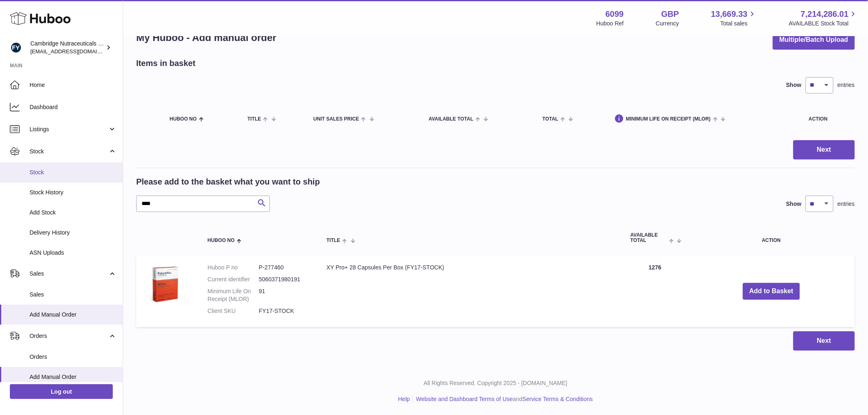  I want to click on span: ASN Uploads, so click(73, 253).